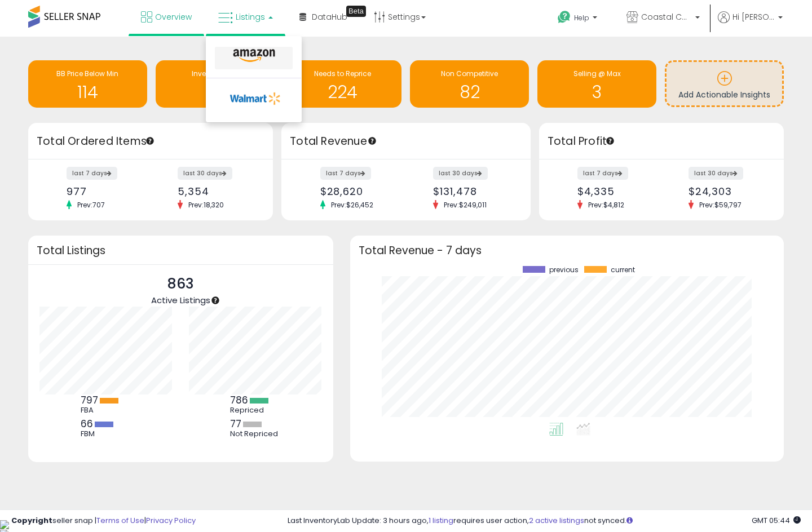 The image size is (812, 532). Describe the element at coordinates (720, 205) in the screenshot. I see `span: Prev: $59,797` at that location.